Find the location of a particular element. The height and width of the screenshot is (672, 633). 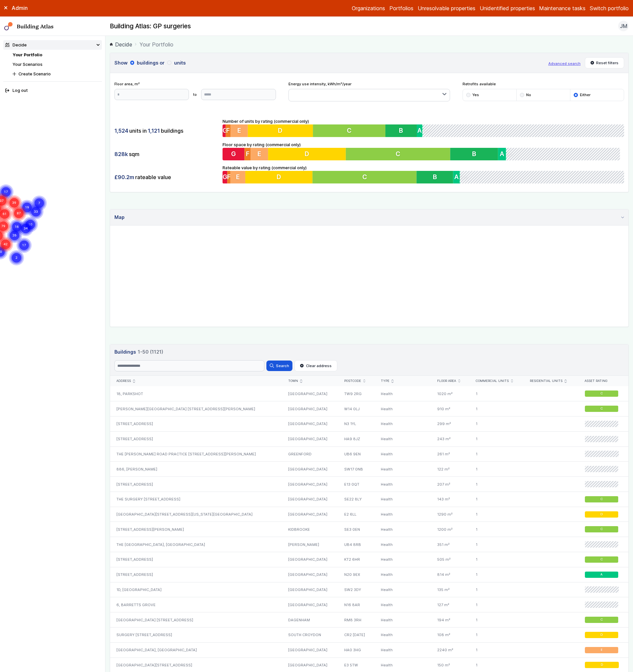

div: 108 m² is located at coordinates (450, 635).